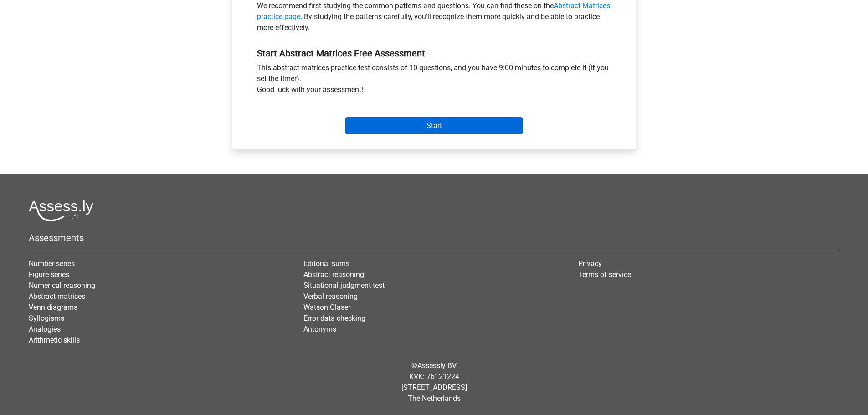 The width and height of the screenshot is (868, 415). Describe the element at coordinates (57, 296) in the screenshot. I see `font: Abstract matrices` at that location.